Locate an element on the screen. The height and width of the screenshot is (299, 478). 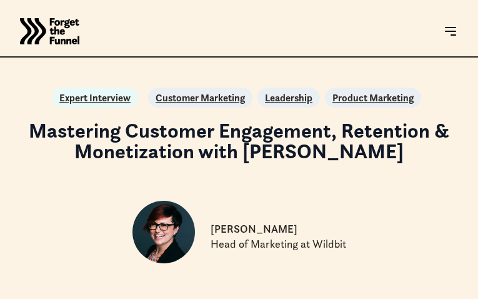
p: Product Marketing is located at coordinates (373, 98).